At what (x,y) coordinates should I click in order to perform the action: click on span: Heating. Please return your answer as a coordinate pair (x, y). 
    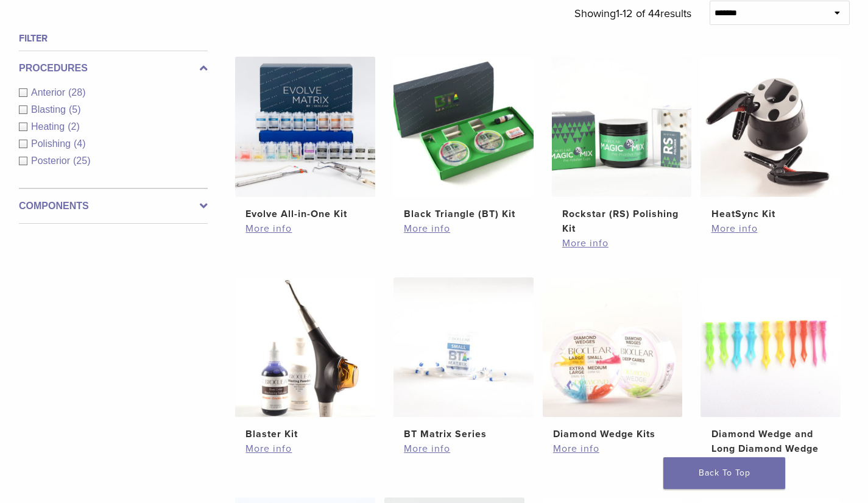
    Looking at the image, I should click on (49, 126).